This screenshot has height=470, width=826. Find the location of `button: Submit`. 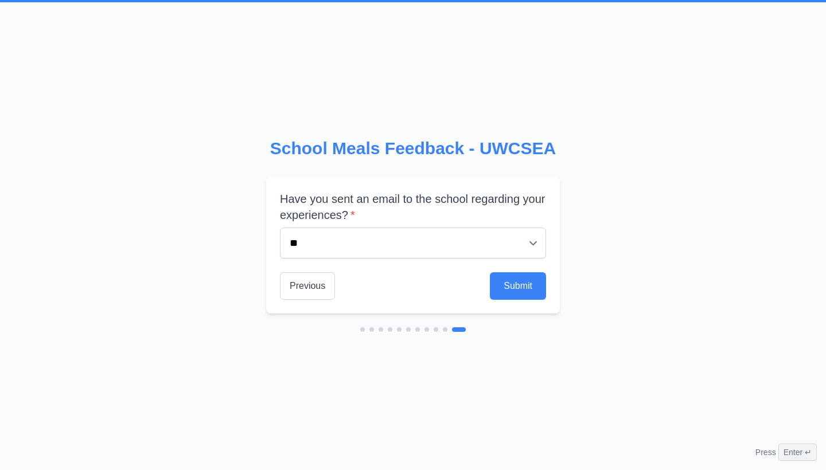

button: Submit is located at coordinates (518, 286).